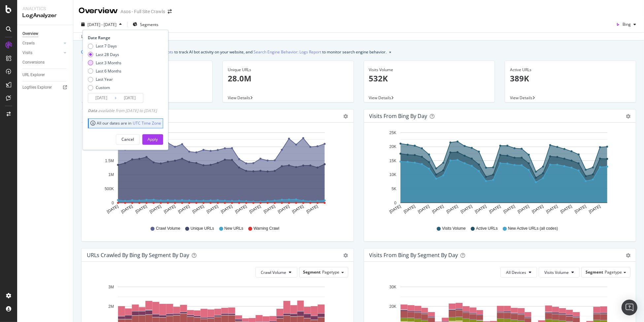  I want to click on button: close banner, so click(390, 52).